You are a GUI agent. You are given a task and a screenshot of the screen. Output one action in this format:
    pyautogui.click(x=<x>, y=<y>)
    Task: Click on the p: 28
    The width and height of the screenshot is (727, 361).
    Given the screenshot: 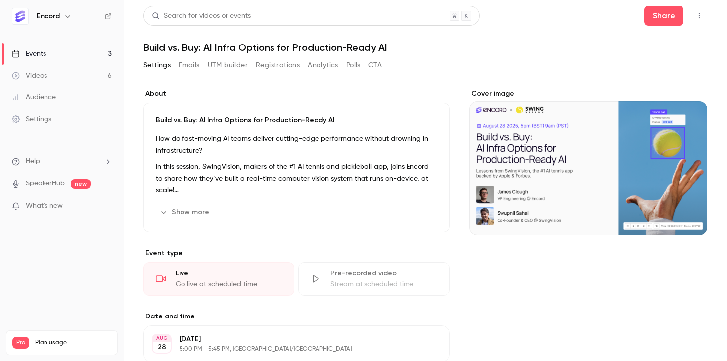 What is the action you would take?
    pyautogui.click(x=162, y=347)
    